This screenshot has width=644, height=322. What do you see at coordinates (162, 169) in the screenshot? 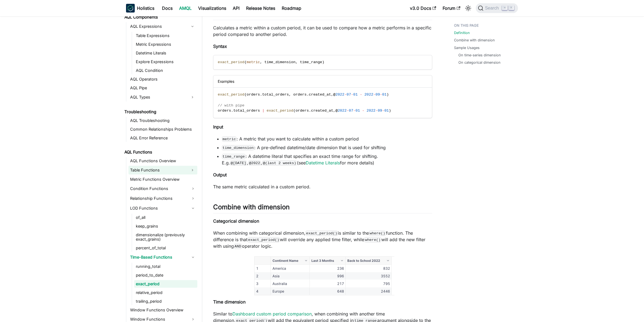
I see `nav: Docs sidebar` at bounding box center [162, 169].